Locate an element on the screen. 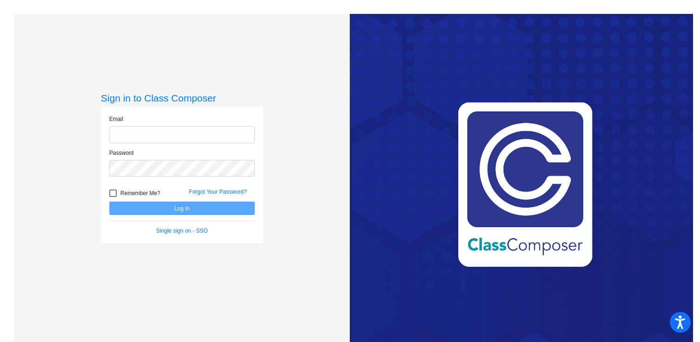  button: Log In is located at coordinates (182, 208).